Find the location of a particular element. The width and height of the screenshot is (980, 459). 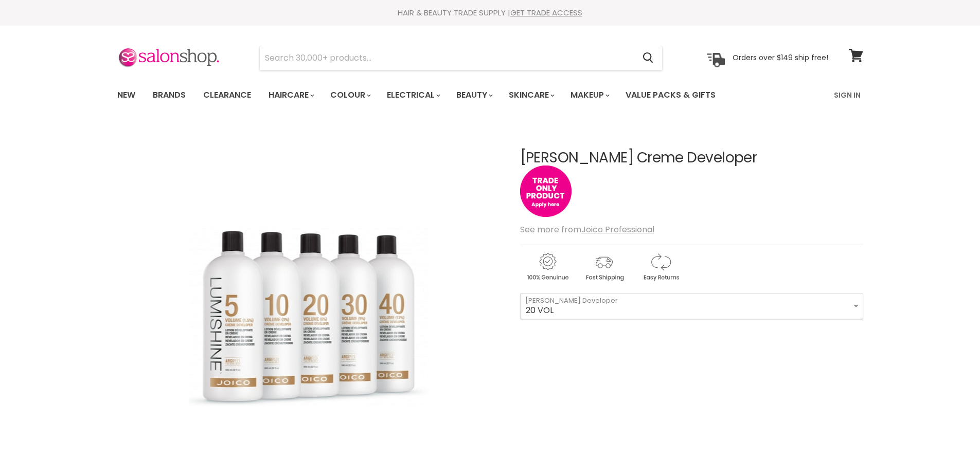

a: Electrical is located at coordinates (413, 95).